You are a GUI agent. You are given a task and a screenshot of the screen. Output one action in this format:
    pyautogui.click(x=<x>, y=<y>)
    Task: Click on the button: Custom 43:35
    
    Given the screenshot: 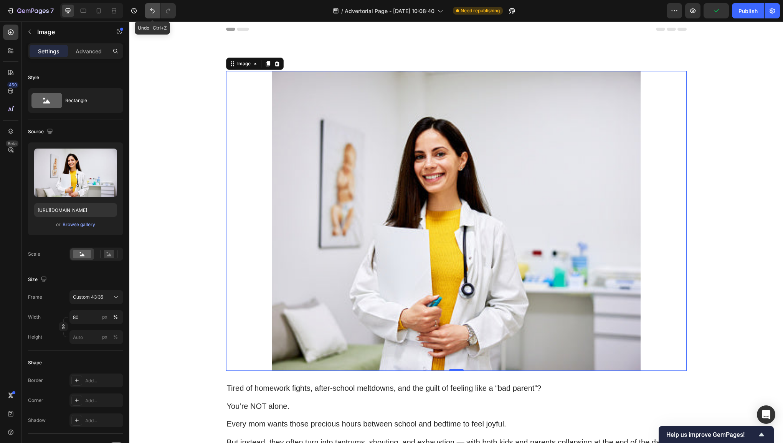 What is the action you would take?
    pyautogui.click(x=96, y=297)
    